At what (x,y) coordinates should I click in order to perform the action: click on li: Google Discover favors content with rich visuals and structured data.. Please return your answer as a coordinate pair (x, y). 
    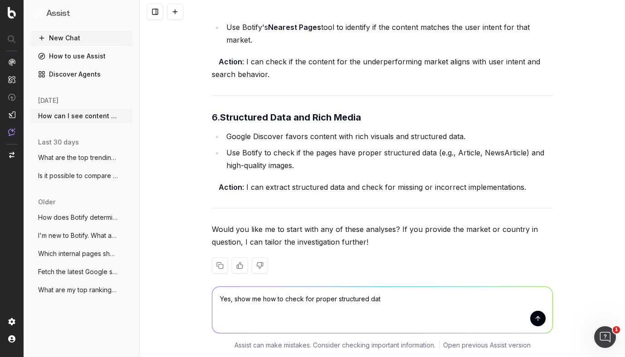
    Looking at the image, I should click on (388, 137).